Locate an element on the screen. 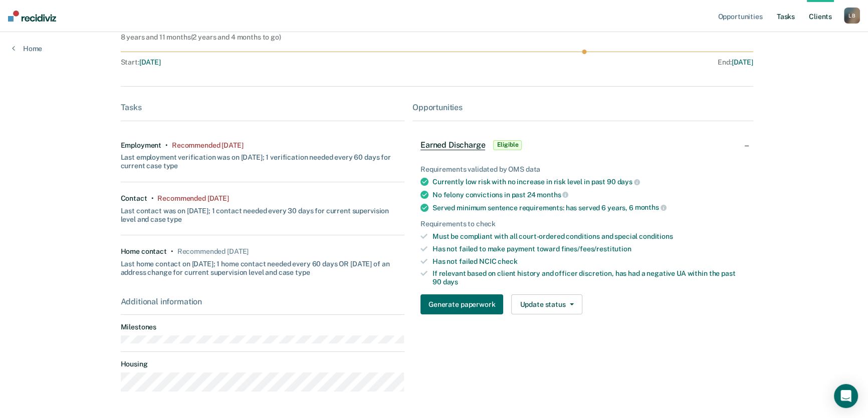  button: LB is located at coordinates (851, 15).